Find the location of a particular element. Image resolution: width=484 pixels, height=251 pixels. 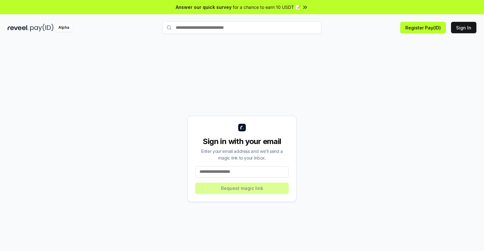

div: Enter your email address and we’ll send a magic link to your inbox. is located at coordinates (242, 155).